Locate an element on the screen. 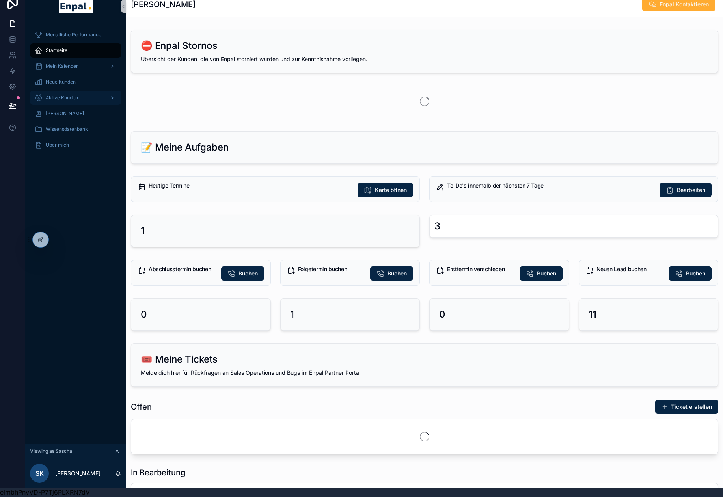 The width and height of the screenshot is (723, 497). span: Wissensdatenbank is located at coordinates (67, 129).